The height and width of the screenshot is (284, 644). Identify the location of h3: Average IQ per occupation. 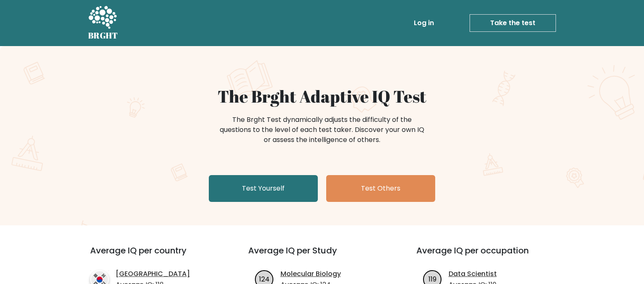
(490, 256).